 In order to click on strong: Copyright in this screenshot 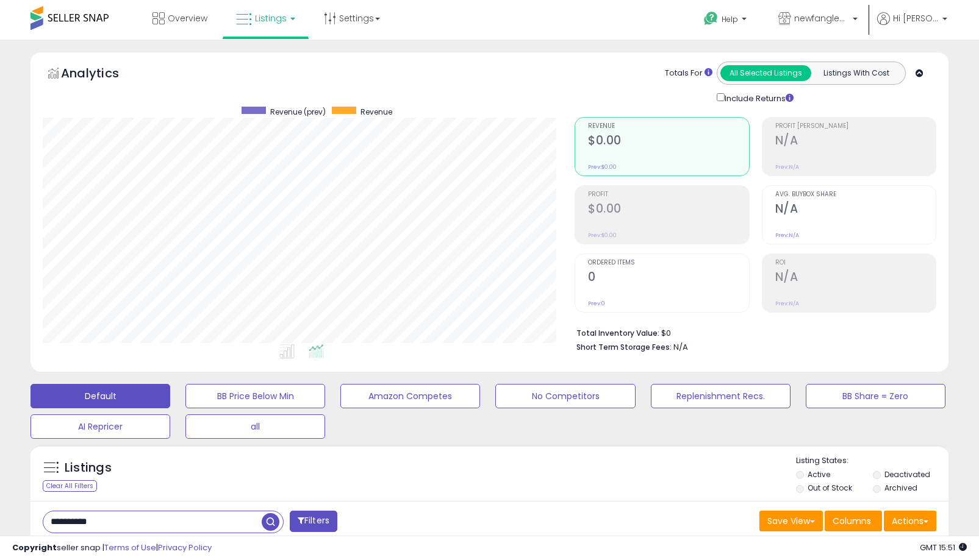, I will do `click(34, 548)`.